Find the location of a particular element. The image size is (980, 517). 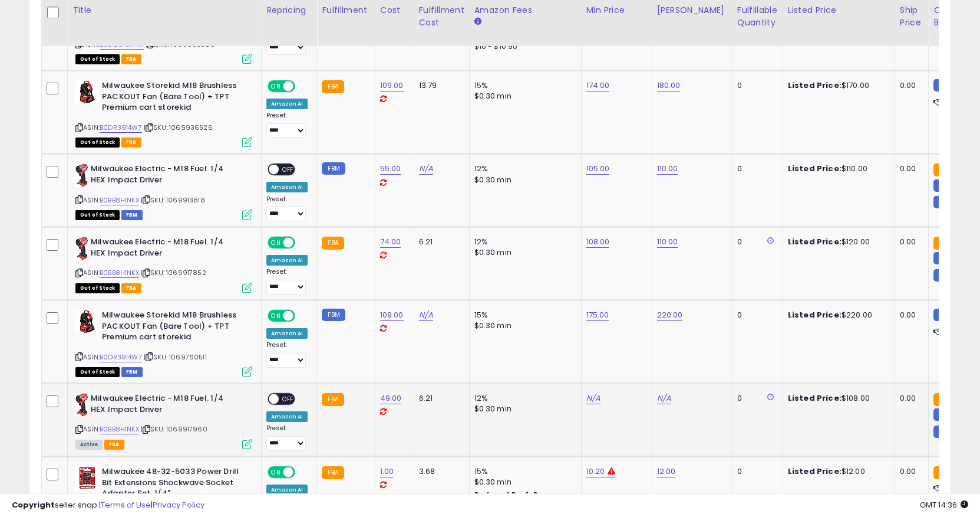

div: Fulfillment Cost is located at coordinates (441, 16).